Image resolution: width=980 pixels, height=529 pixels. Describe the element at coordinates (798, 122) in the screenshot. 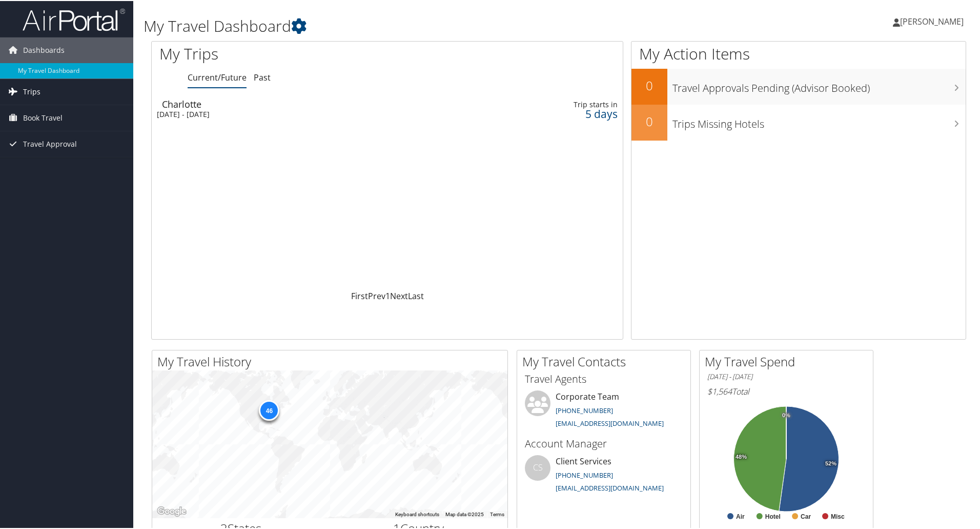

I see `a: 0Trips Missing Hotels` at that location.